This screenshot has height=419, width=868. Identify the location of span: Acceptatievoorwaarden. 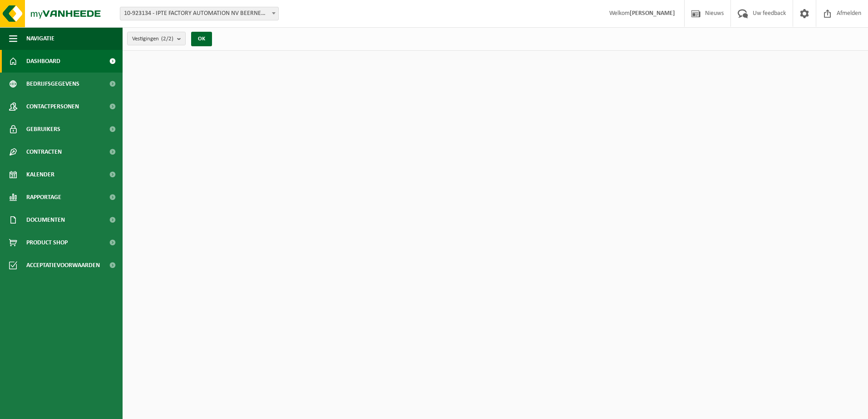
(63, 265).